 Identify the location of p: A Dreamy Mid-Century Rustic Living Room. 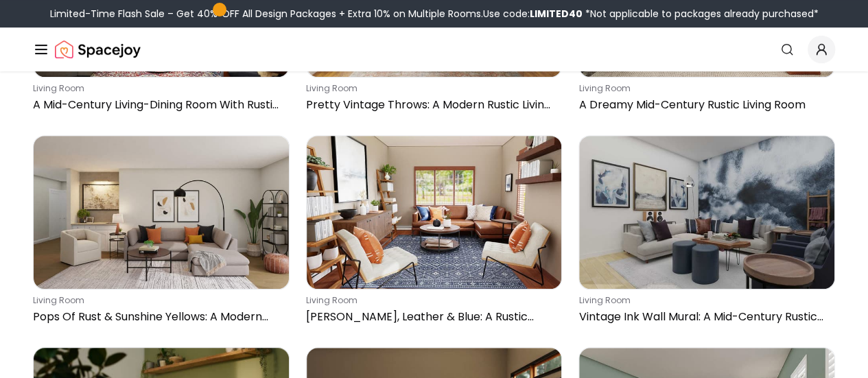
(703, 104).